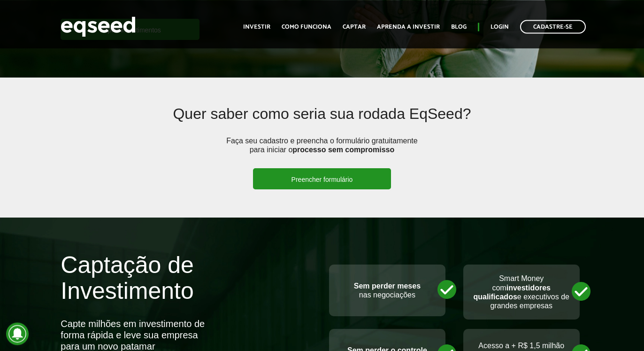  What do you see at coordinates (409, 26) in the screenshot?
I see `a: Aprenda a investir` at bounding box center [409, 26].